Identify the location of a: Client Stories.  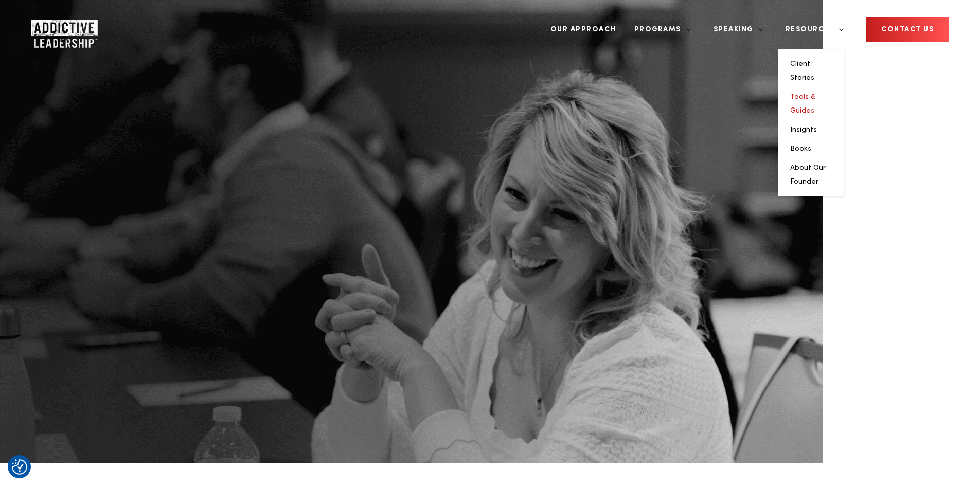
(802, 71).